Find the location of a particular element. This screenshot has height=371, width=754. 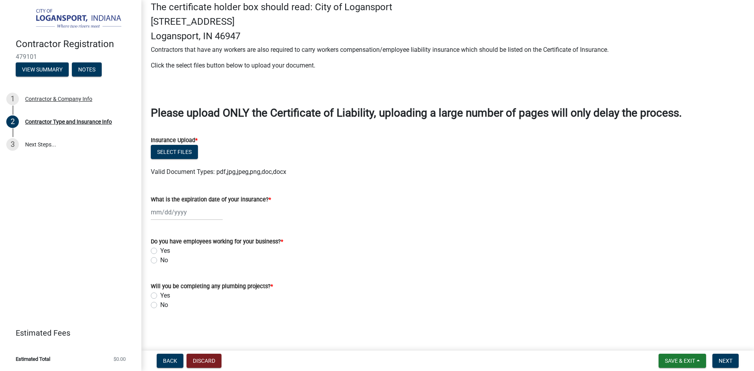

p: Click the select files button below to upload your document. is located at coordinates (448, 66).